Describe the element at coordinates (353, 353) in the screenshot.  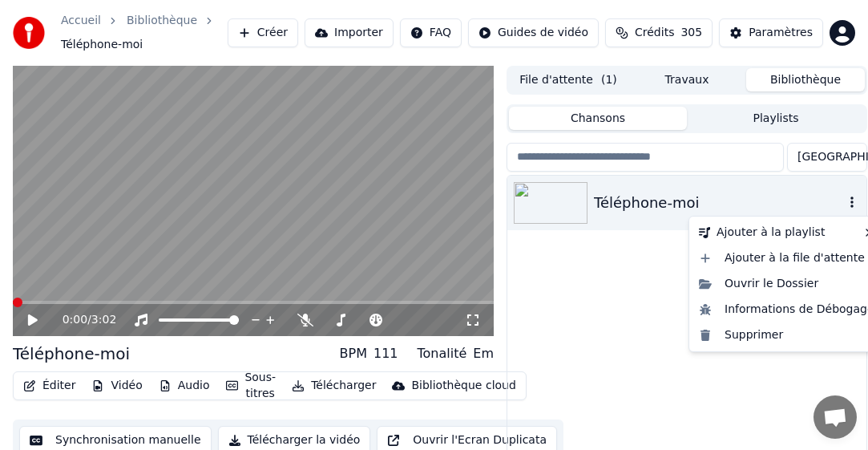
I see `div: BPM` at that location.